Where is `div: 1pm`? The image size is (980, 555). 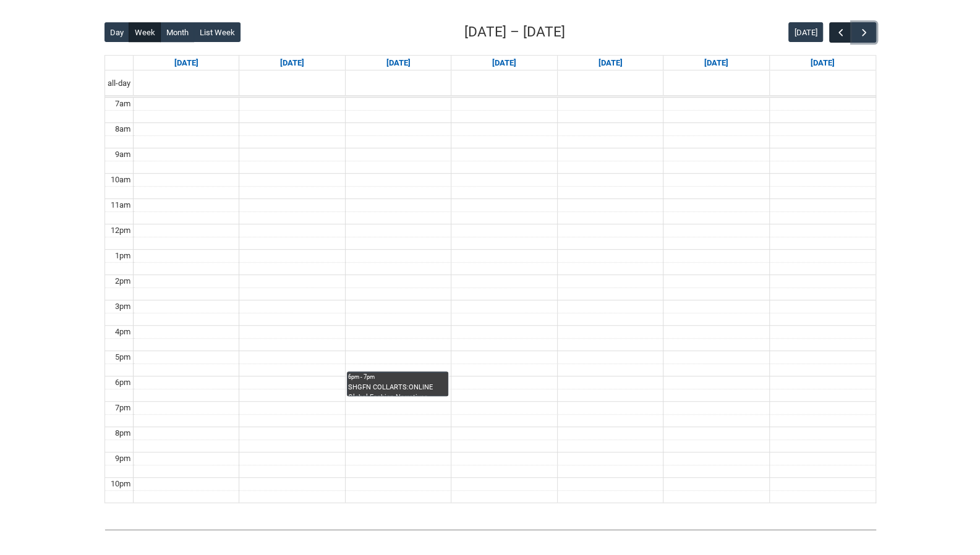 div: 1pm is located at coordinates (123, 256).